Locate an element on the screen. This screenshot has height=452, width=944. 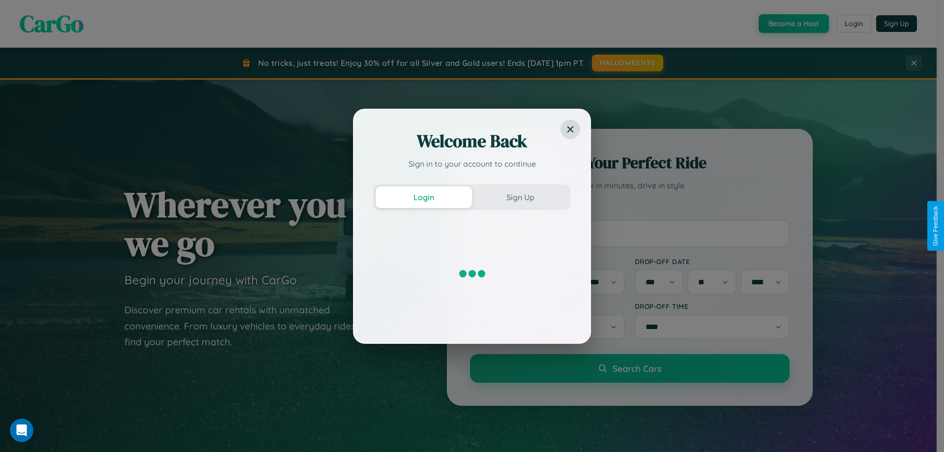
button: Login is located at coordinates (424, 197).